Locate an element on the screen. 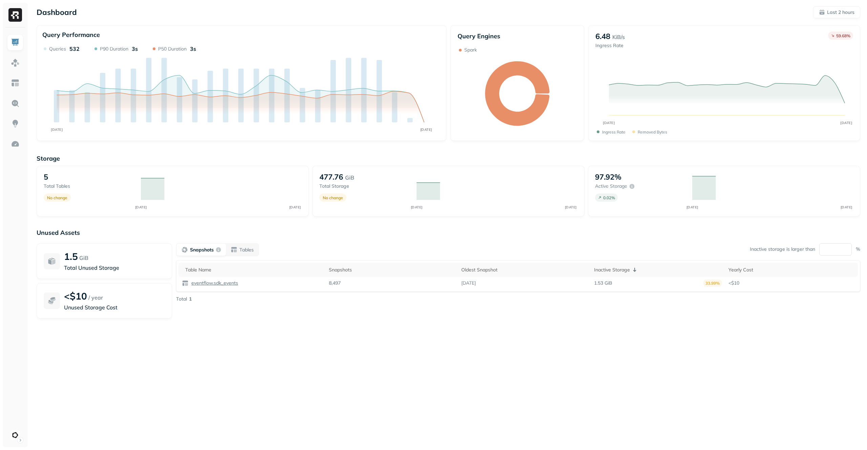 The width and height of the screenshot is (867, 450). p: 1 is located at coordinates (190, 299).